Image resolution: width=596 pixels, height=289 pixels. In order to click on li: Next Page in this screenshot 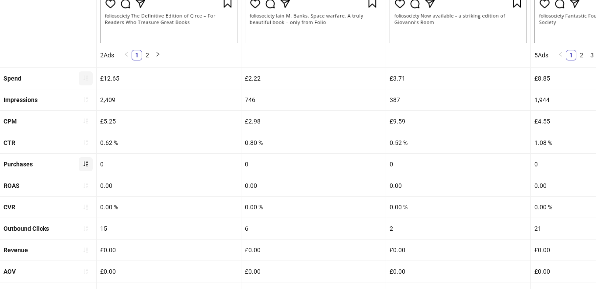, I will do `click(158, 55)`.